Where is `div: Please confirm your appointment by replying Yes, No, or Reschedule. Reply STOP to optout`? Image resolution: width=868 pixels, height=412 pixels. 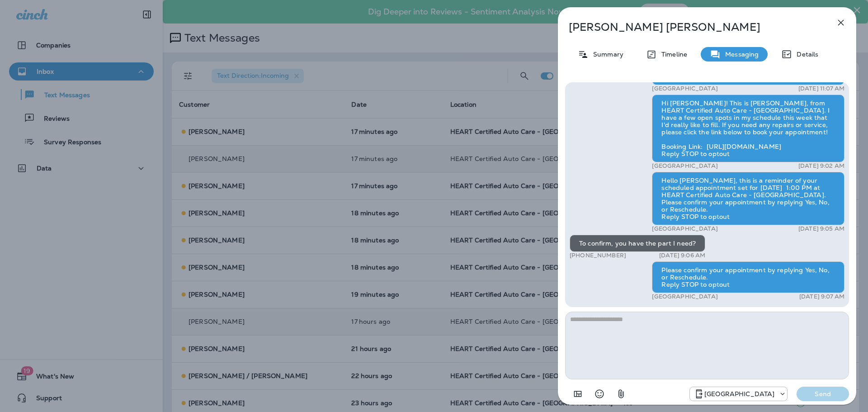
div: Please confirm your appointment by replying Yes, No, or Reschedule. Reply STOP to optout is located at coordinates (748, 278).